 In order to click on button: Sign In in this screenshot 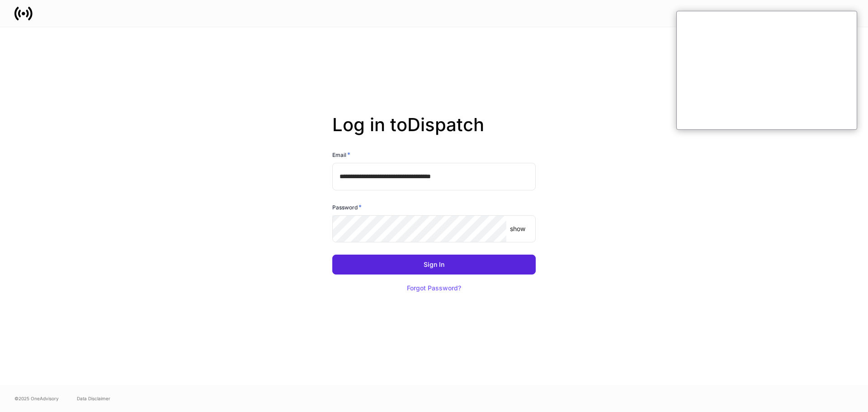, I will do `click(434, 264)`.